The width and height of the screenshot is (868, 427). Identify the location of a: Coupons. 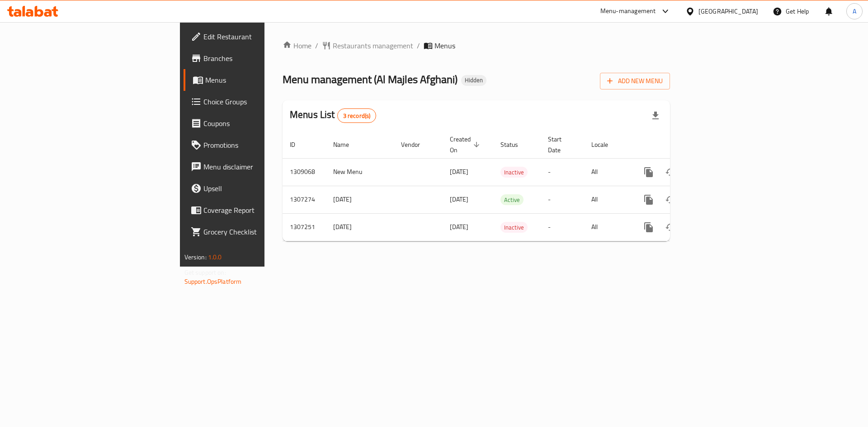
(254, 123).